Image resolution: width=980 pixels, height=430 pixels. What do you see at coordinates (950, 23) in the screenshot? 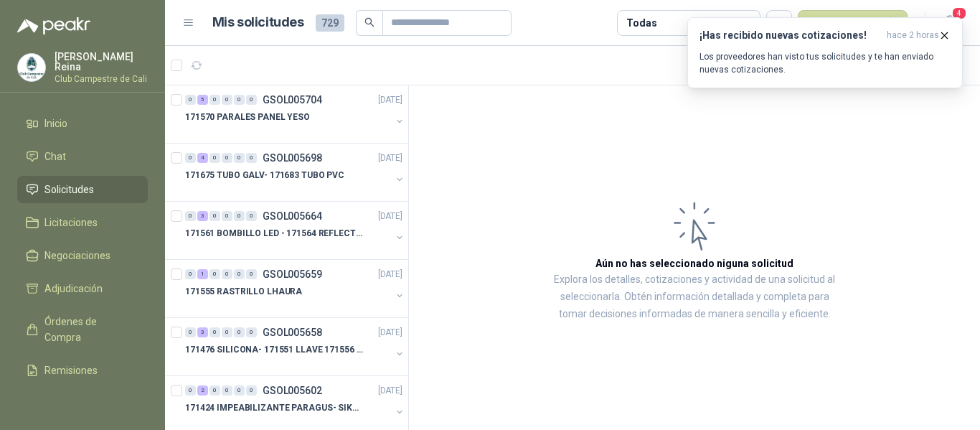
I see `button: 4` at bounding box center [950, 23].